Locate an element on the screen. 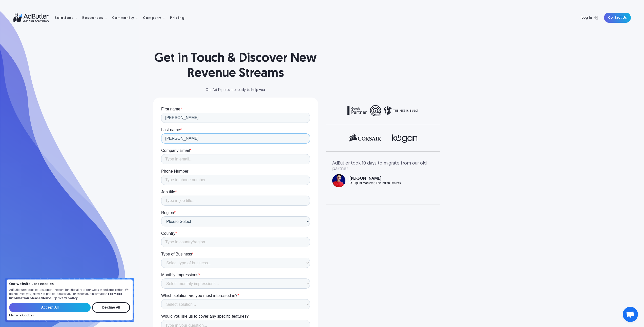  div: Open chat is located at coordinates (630, 314).